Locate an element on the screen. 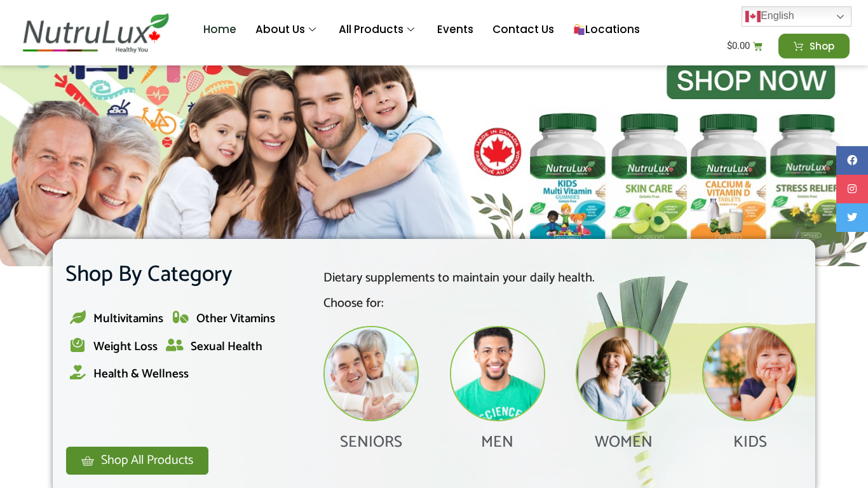 Image resolution: width=868 pixels, height=488 pixels. a: Events is located at coordinates (455, 30).